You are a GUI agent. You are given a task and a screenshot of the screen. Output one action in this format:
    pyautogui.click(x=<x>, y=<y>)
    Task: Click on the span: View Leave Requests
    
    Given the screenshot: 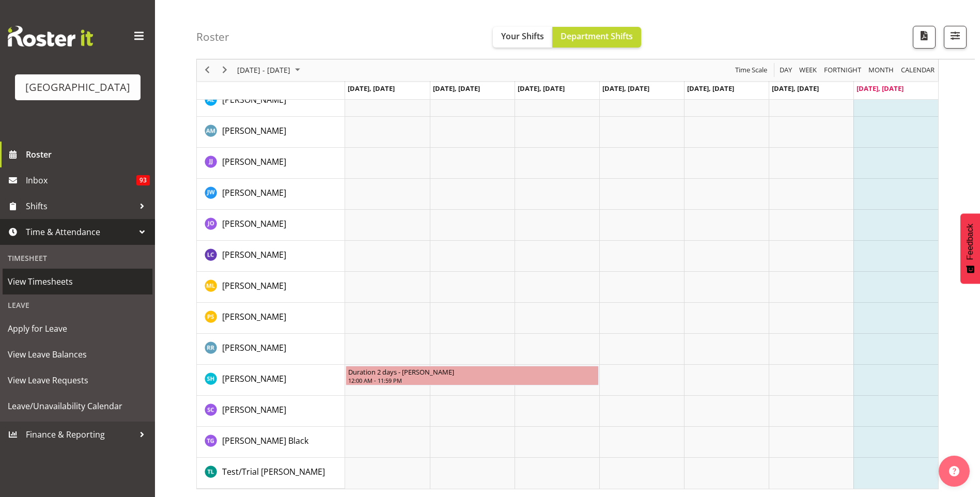 What is the action you would take?
    pyautogui.click(x=77, y=380)
    